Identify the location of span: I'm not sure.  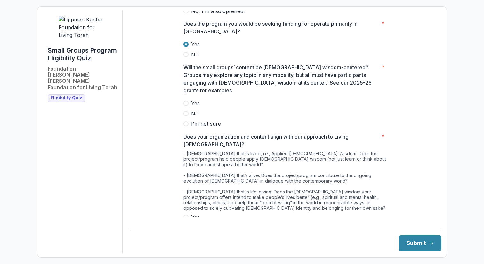
(206, 124).